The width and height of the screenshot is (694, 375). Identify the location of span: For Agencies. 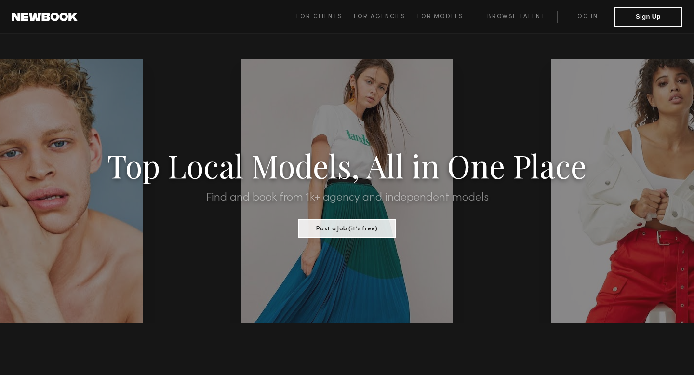
(379, 17).